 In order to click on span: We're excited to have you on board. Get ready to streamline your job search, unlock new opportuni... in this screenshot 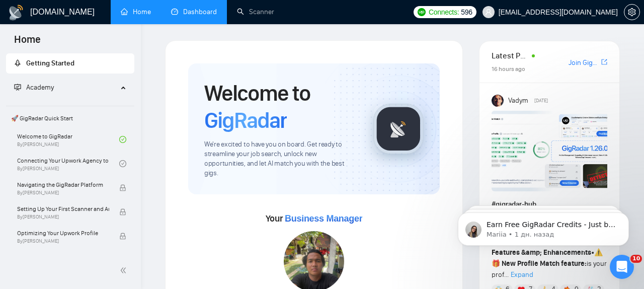, I will do `click(280, 159)`.